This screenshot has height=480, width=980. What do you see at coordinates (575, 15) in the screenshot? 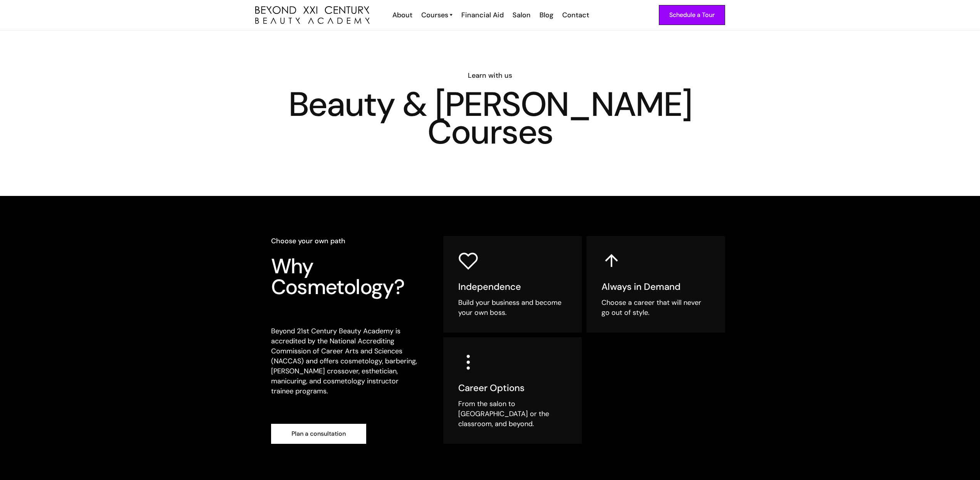
I see `a: Contact` at bounding box center [575, 15].